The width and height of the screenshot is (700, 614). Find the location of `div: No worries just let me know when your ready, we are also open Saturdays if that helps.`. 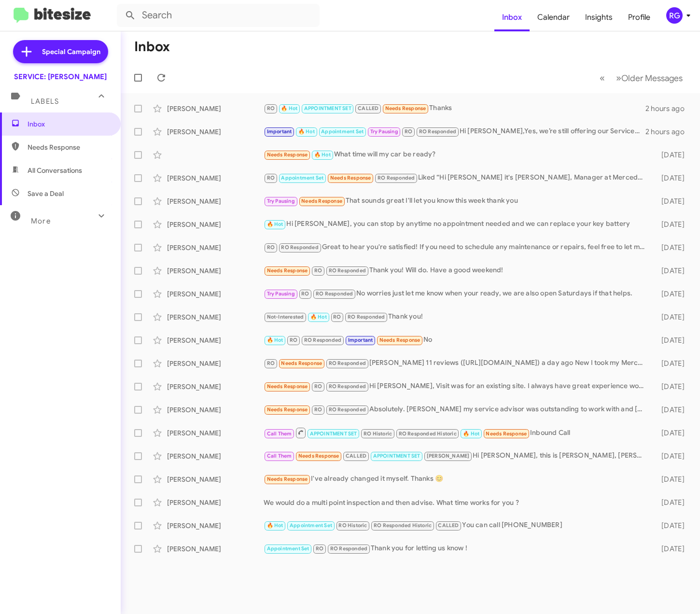

div: No worries just let me know when your ready, we are also open Saturdays if that helps. is located at coordinates (457, 294).